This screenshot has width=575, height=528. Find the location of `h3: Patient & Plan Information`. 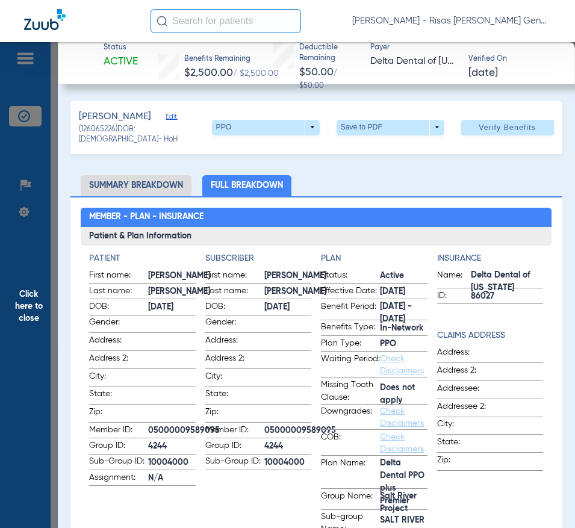

h3: Patient & Plan Information is located at coordinates (316, 237).